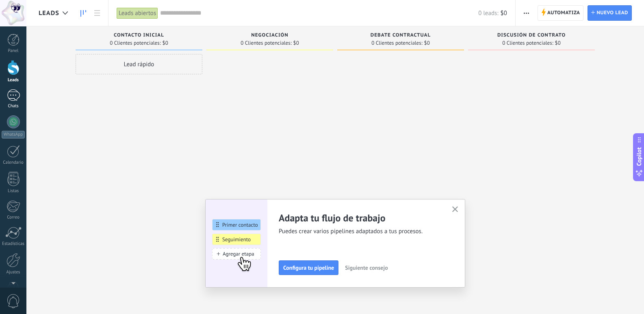  I want to click on span: Leads, so click(49, 13).